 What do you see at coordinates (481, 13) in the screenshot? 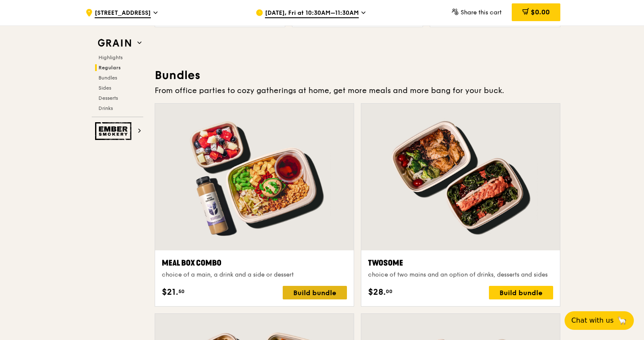
I see `span: Share this cart` at bounding box center [481, 13].